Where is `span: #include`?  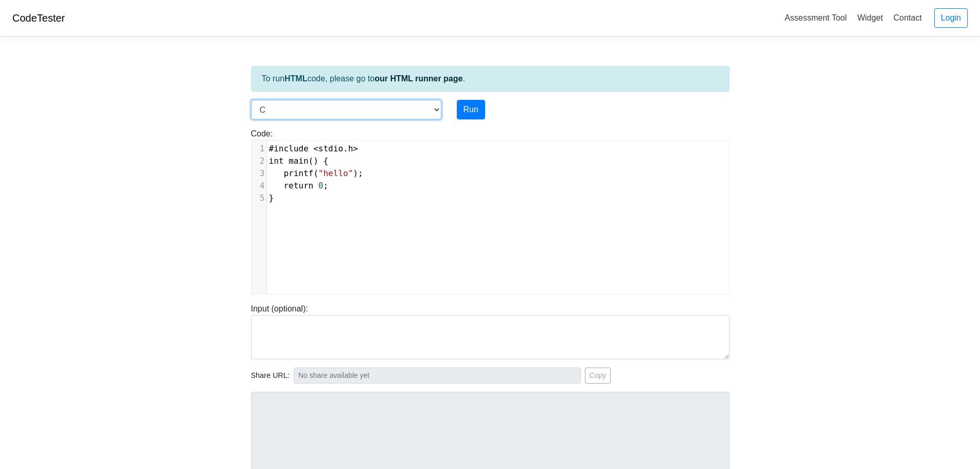
span: #include is located at coordinates (289, 148).